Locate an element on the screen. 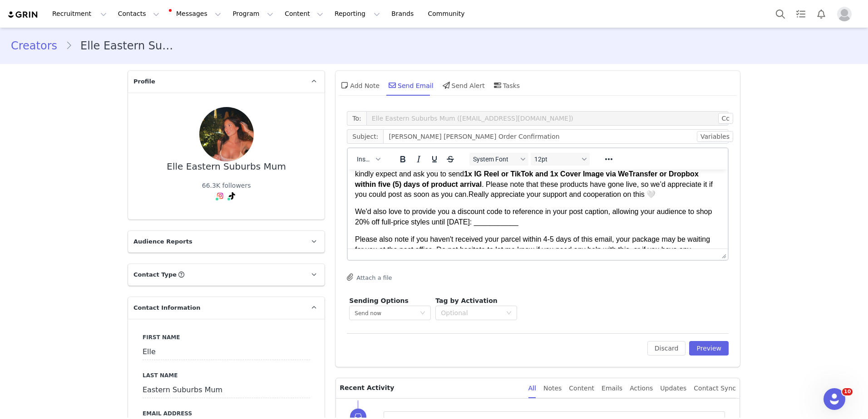 The height and width of the screenshot is (419, 868). span: Profile is located at coordinates (144, 82).